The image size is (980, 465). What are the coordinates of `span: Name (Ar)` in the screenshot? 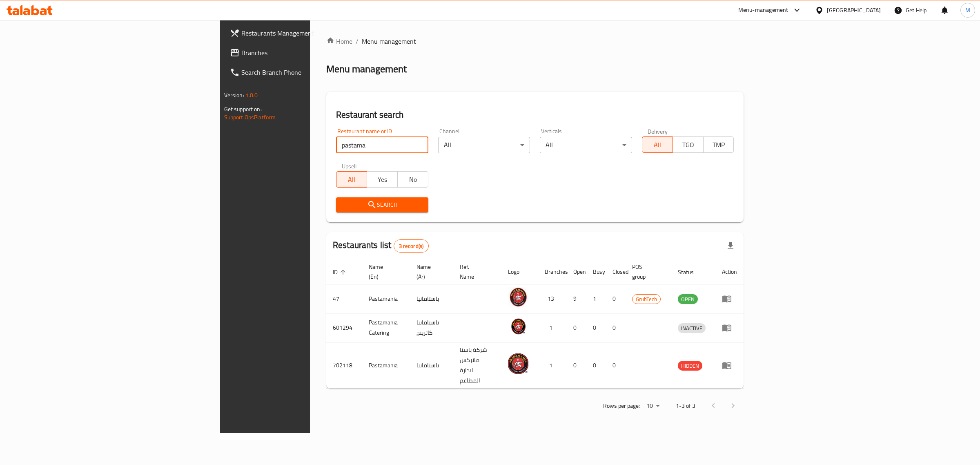 It's located at (429, 271).